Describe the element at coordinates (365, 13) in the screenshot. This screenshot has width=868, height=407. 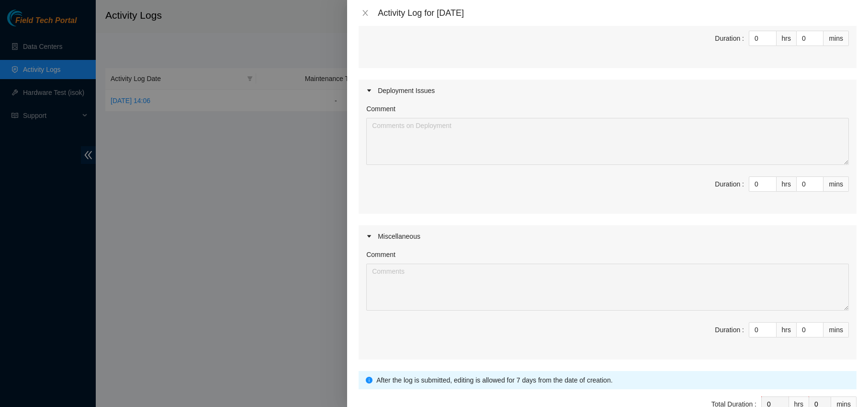
I see `button: Close` at that location.